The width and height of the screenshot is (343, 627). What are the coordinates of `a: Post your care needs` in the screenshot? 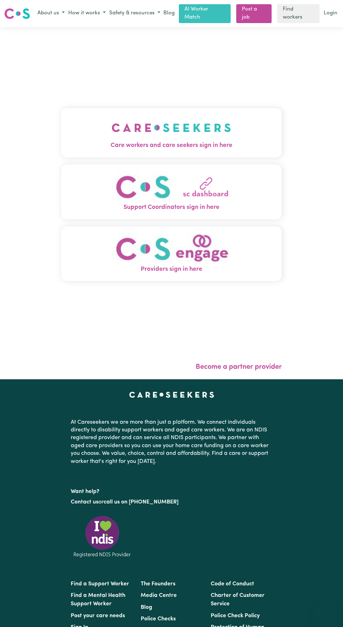 It's located at (98, 616).